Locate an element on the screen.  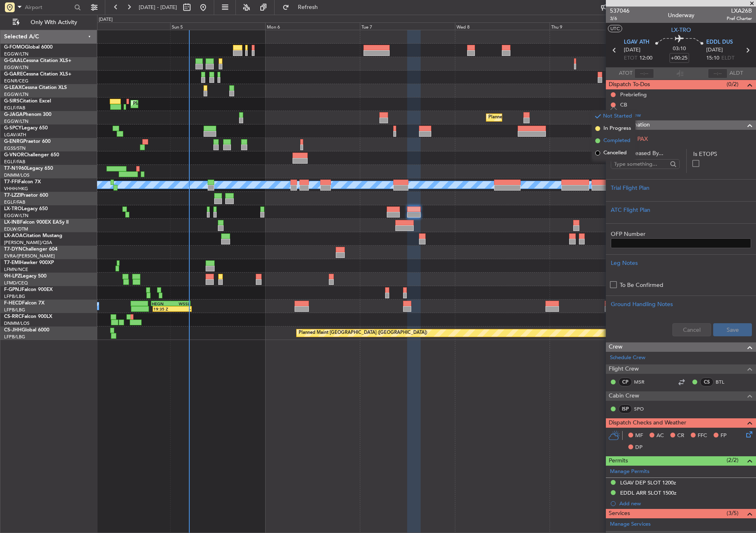
span: G-GARE is located at coordinates (13, 74).